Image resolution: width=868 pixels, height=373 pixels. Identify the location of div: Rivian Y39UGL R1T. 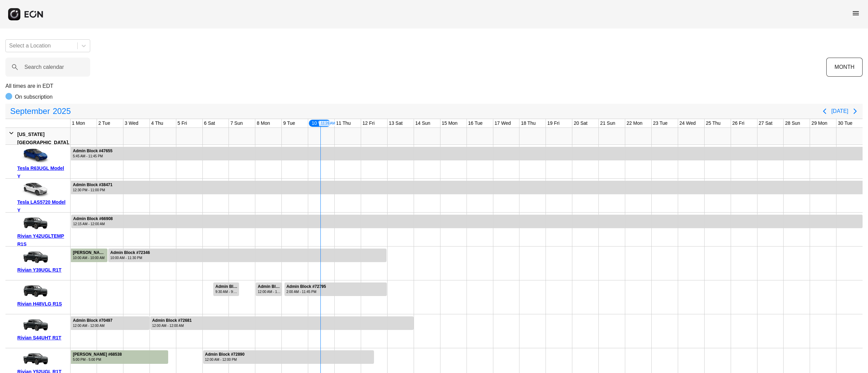
(43, 270).